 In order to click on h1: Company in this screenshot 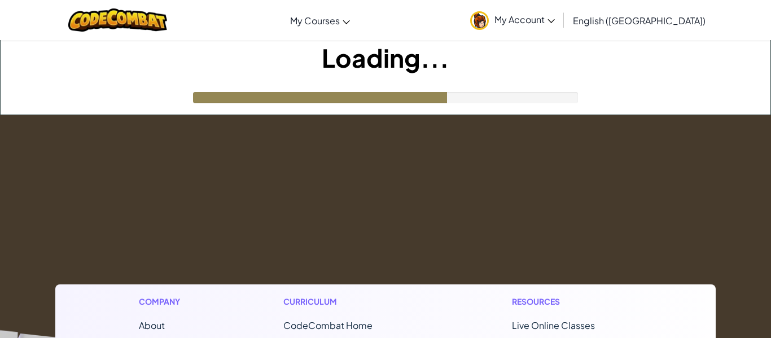, I will do `click(165, 302)`.